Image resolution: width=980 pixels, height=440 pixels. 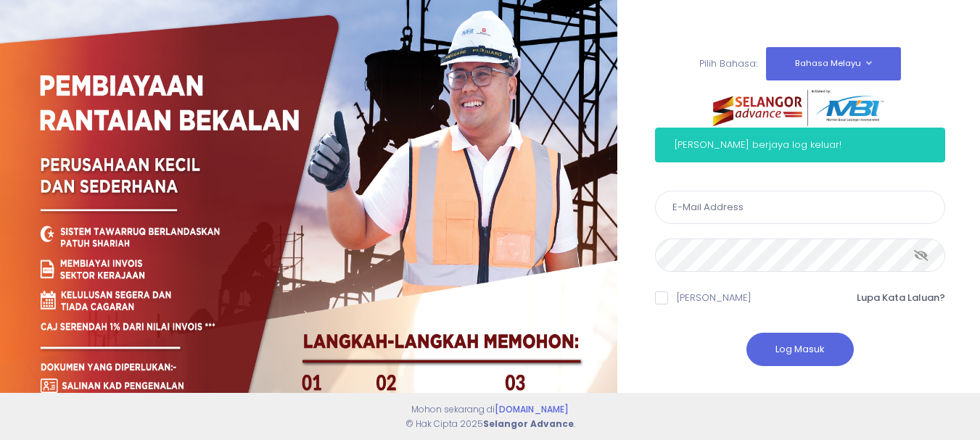 I want to click on img: selangor-advance.png, so click(x=800, y=108).